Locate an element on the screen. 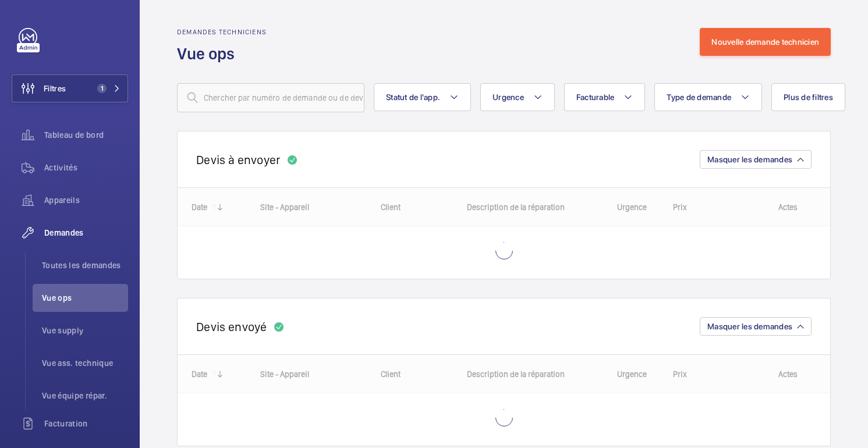 This screenshot has height=448, width=868. font: Appareils is located at coordinates (62, 200).